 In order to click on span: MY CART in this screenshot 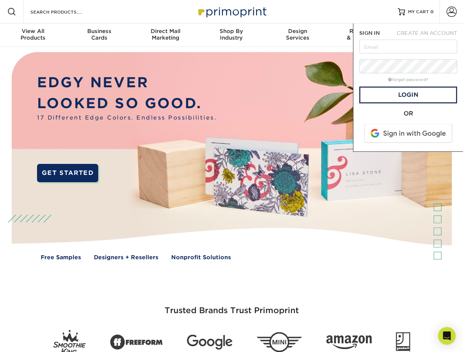, I will do `click(419, 12)`.